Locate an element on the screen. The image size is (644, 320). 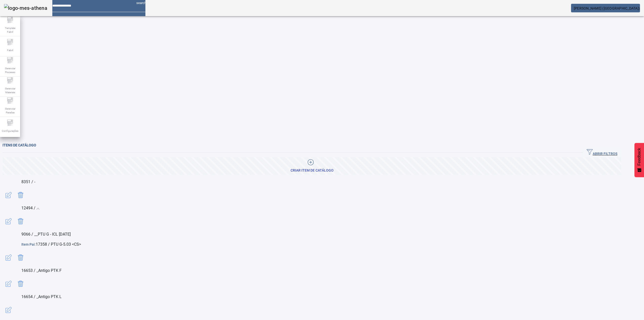
p: 12494 / .-. is located at coordinates (321, 208).